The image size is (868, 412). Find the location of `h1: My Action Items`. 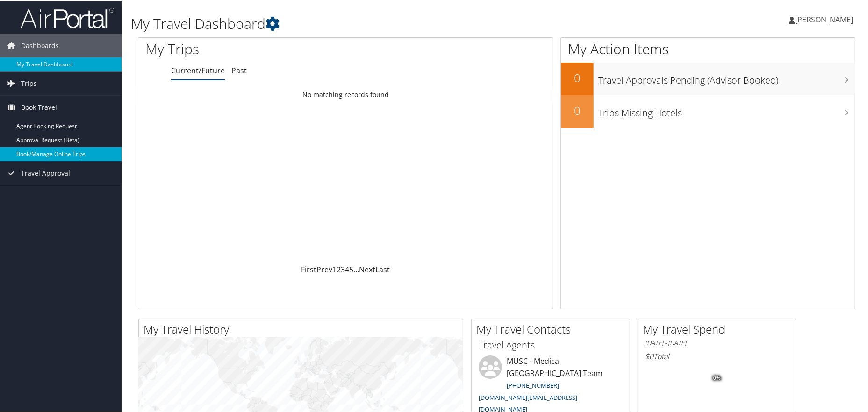

h1: My Action Items is located at coordinates (708, 48).